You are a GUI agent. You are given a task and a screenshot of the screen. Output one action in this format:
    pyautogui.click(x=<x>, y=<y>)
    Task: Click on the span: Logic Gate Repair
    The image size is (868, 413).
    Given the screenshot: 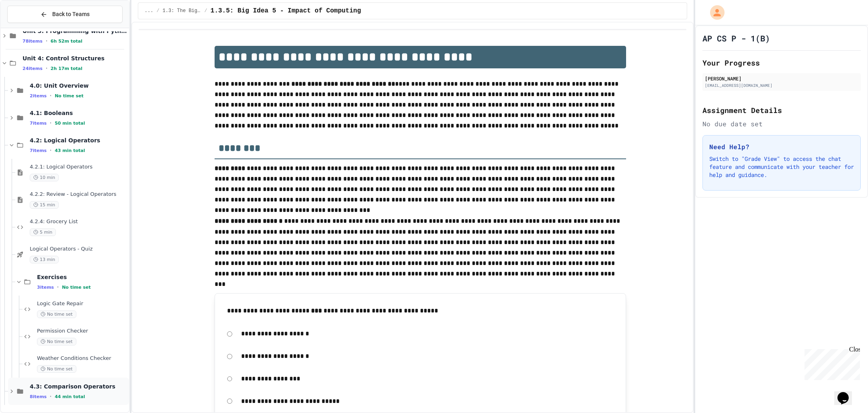 What is the action you would take?
    pyautogui.click(x=82, y=304)
    